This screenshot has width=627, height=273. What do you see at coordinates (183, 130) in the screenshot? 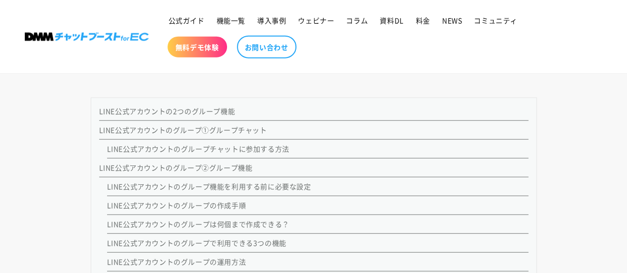
I see `a: LINE公式アカウントのグループ①グループチャット` at bounding box center [183, 130].